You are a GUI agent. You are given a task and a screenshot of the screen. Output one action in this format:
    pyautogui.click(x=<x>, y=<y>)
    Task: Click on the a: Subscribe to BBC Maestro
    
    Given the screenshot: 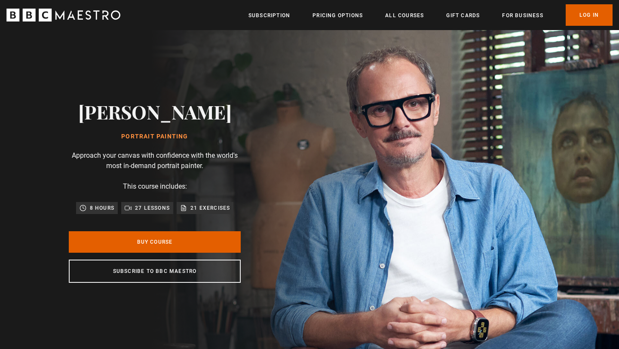 What is the action you would take?
    pyautogui.click(x=155, y=271)
    